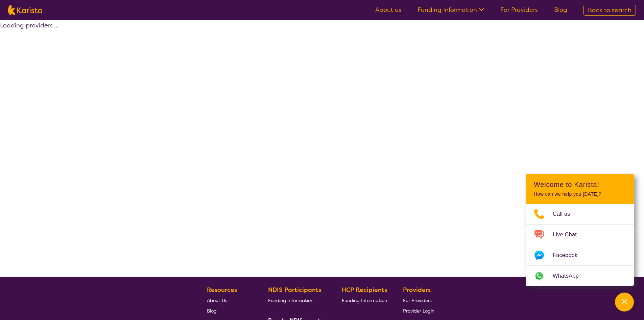 This screenshot has height=320, width=644. I want to click on b: NDIS Participants, so click(294, 290).